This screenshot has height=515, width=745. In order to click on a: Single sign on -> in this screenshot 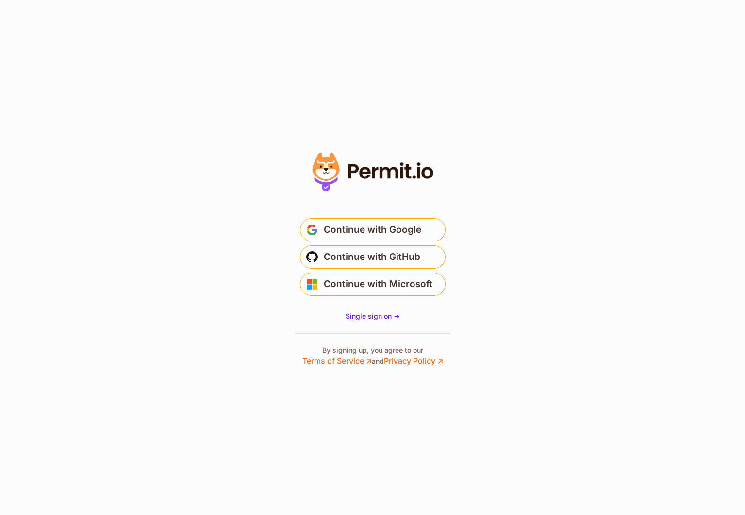, I will do `click(373, 316)`.